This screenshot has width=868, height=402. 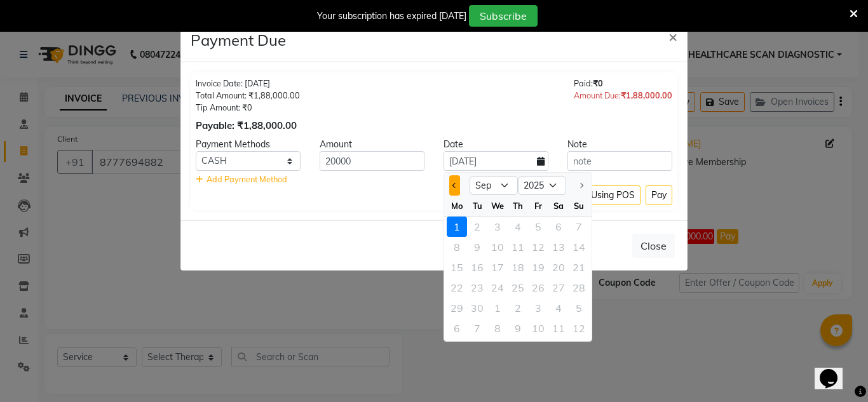 What do you see at coordinates (517, 205) in the screenshot?
I see `div: Th` at bounding box center [517, 205].